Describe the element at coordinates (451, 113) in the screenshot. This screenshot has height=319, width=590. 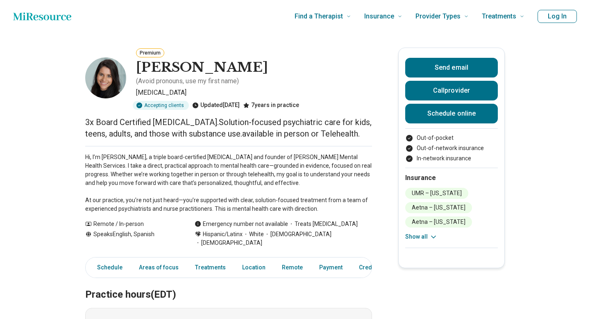
I see `a: Schedule online` at that location.